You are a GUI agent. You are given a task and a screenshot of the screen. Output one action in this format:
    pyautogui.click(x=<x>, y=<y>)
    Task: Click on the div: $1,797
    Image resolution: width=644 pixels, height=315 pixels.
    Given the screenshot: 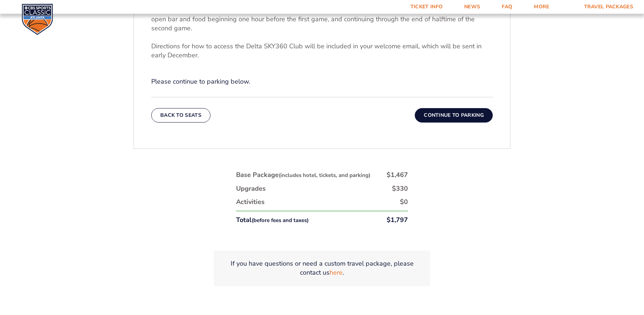 What is the action you would take?
    pyautogui.click(x=398, y=220)
    